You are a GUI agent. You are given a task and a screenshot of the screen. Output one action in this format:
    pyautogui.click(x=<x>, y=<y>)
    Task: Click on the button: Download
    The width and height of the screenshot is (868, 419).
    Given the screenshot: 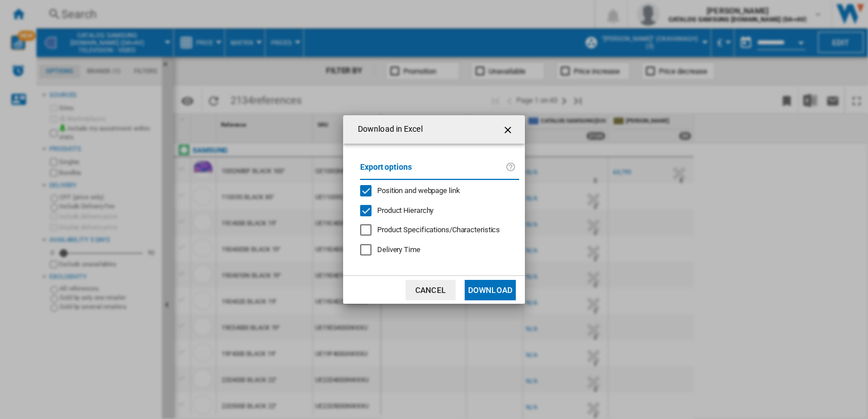 What is the action you would take?
    pyautogui.click(x=490, y=291)
    